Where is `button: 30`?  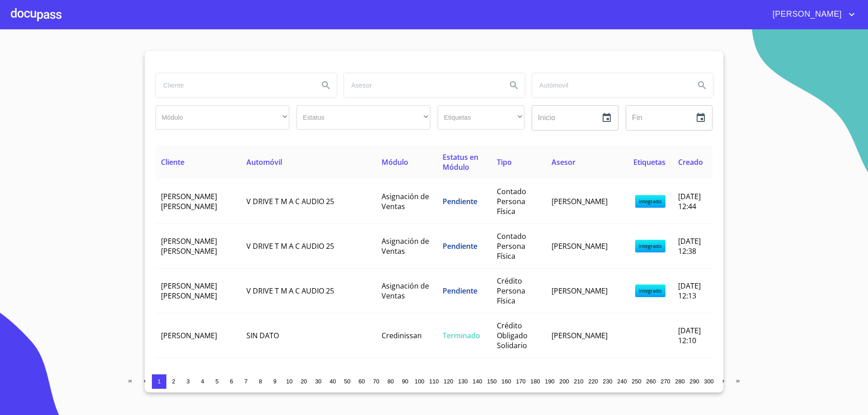
button: 30 is located at coordinates (318, 382).